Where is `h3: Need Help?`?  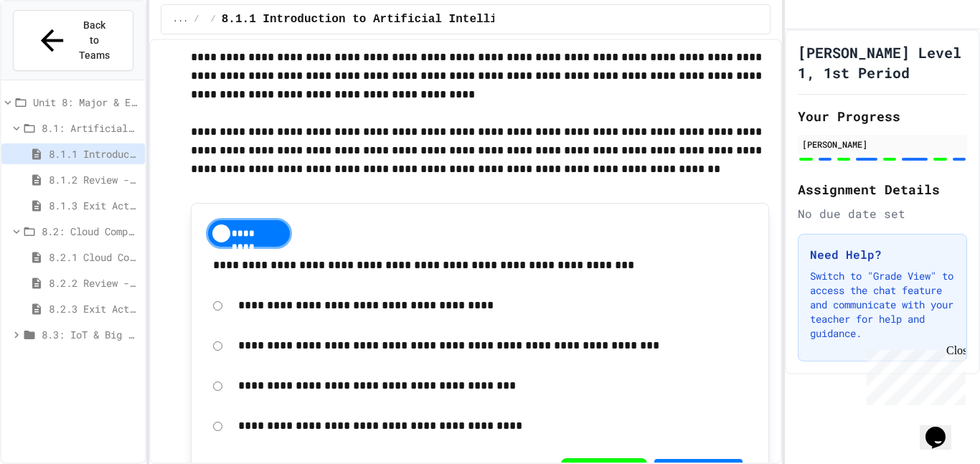
h3: Need Help? is located at coordinates (882, 254).